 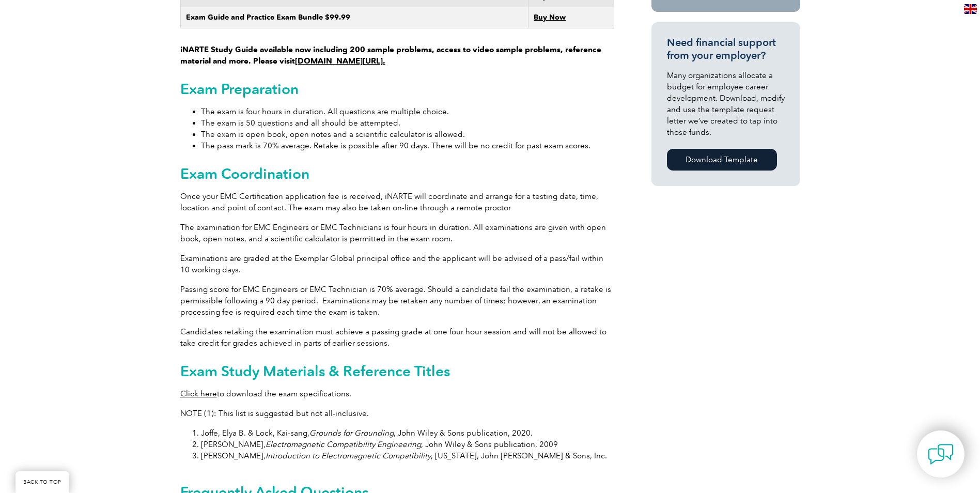 I want to click on li: The exam is 50 questions and all should be attempted., so click(x=407, y=123).